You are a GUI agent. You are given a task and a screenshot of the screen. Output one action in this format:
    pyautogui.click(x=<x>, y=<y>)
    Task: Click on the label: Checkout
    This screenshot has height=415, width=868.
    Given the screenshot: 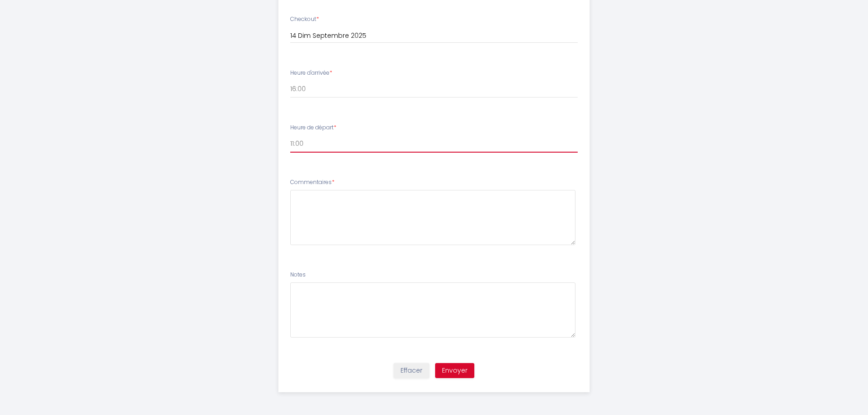 What is the action you would take?
    pyautogui.click(x=304, y=19)
    